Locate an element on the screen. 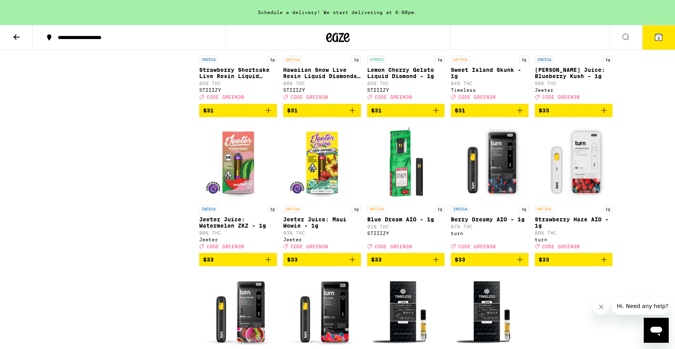 The width and height of the screenshot is (675, 349). span: 2 is located at coordinates (658, 38).